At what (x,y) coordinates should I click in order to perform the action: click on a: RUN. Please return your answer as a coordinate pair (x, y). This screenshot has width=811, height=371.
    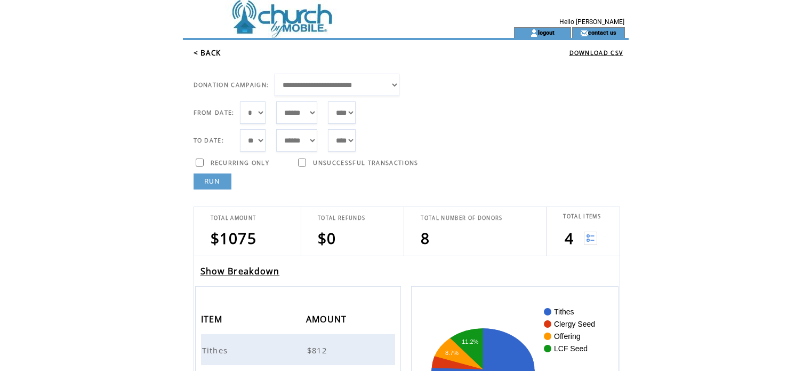
    Looking at the image, I should click on (212, 181).